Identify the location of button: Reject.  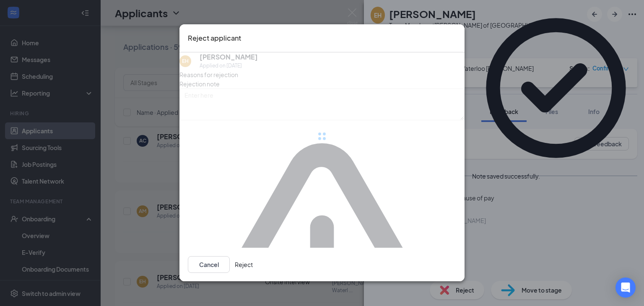
(244, 265).